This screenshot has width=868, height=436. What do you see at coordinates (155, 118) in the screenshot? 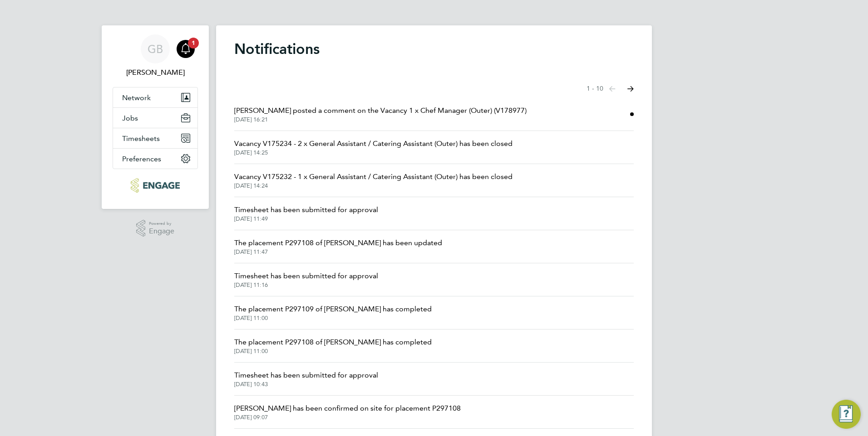
I see `button: Jobs` at bounding box center [155, 118].